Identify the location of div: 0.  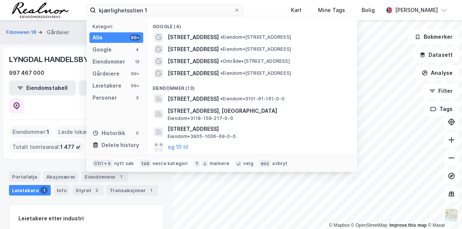
(137, 133).